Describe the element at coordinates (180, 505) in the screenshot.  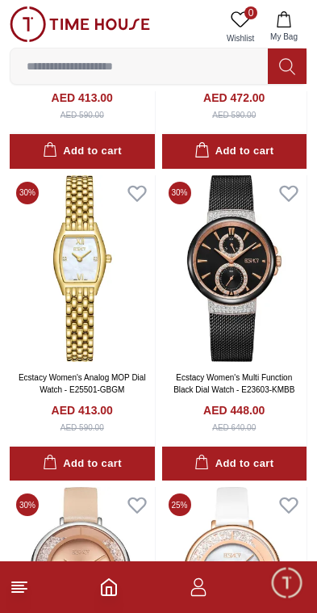
I see `span: 25 %` at that location.